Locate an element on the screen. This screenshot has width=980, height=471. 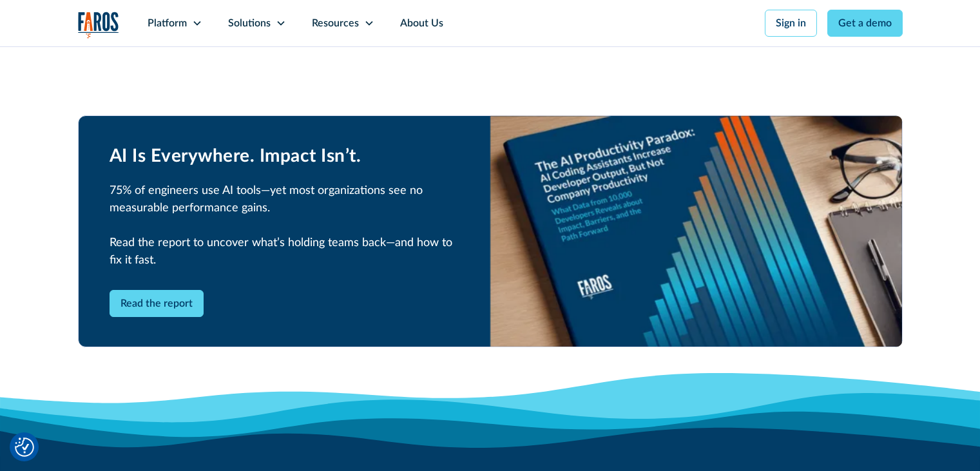
div: Resources is located at coordinates (335, 23).